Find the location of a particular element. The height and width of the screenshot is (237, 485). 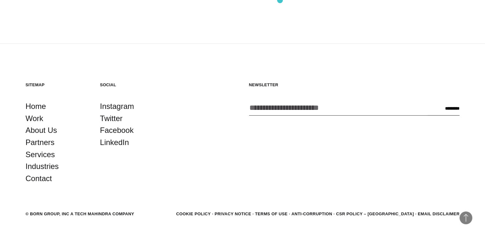

a: LinkedIn is located at coordinates (115, 142).